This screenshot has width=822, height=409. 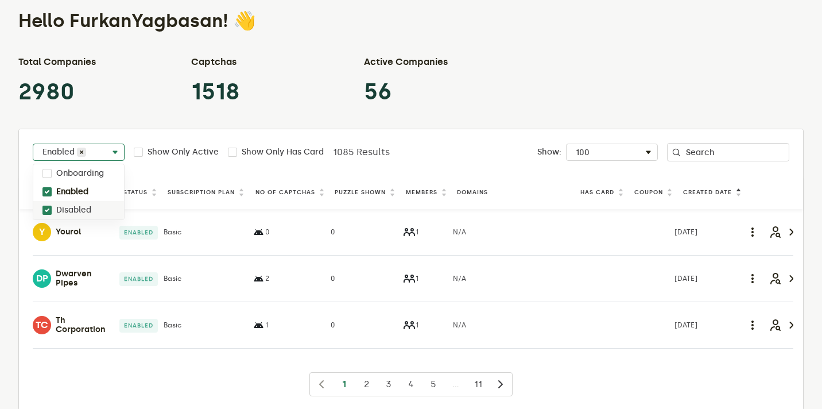 I want to click on th: Members: activate to sort column ascending, so click(x=429, y=192).